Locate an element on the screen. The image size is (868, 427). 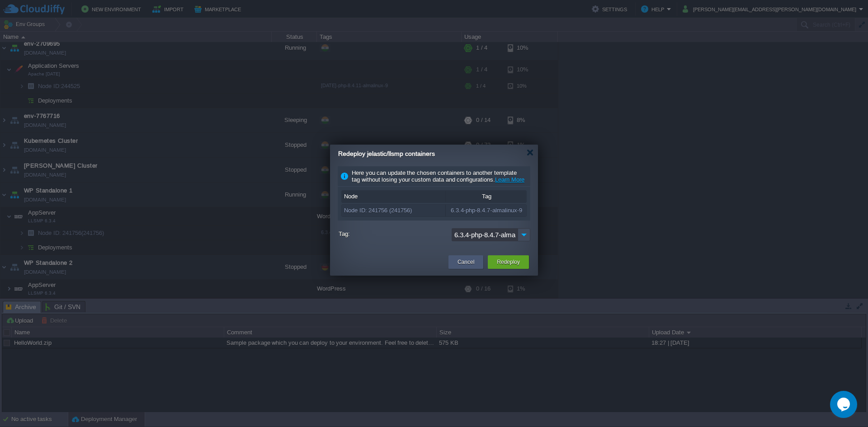
label: Tag: is located at coordinates (394, 233).